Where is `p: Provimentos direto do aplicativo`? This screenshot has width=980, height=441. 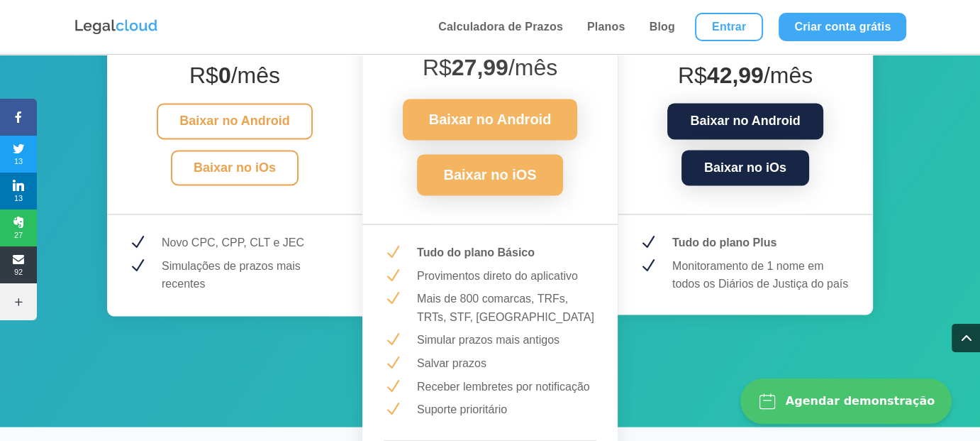 p: Provimentos direto do aplicativo is located at coordinates (507, 276).